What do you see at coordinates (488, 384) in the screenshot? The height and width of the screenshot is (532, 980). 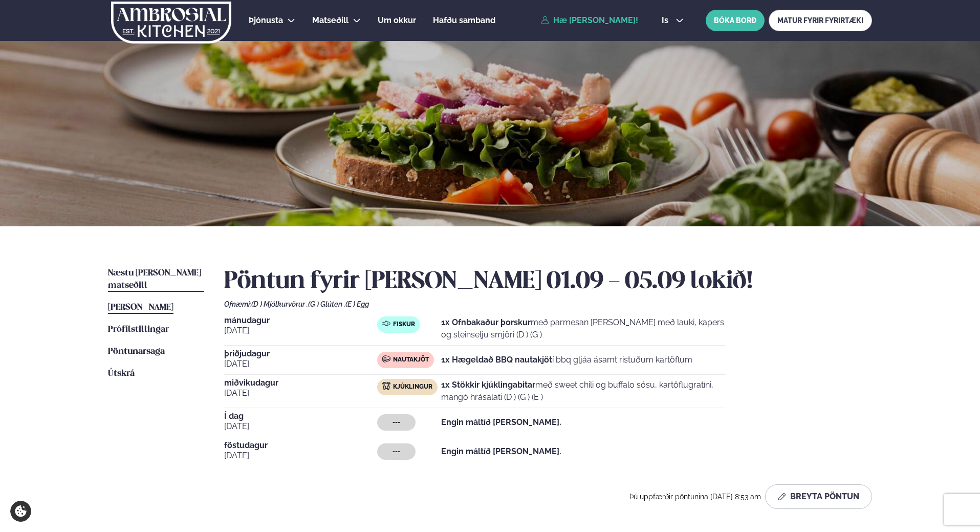 I see `strong: 1x Stökkir kjúklingabitar` at bounding box center [488, 384].